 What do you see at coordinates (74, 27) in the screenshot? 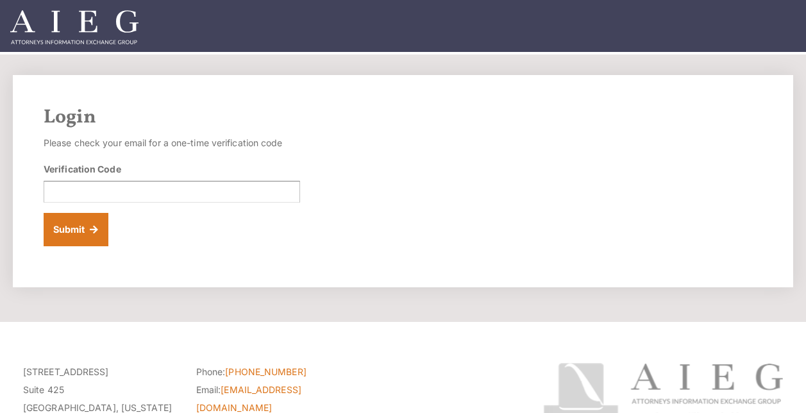
I see `img: Attorneys Information Exchange Group` at bounding box center [74, 27].